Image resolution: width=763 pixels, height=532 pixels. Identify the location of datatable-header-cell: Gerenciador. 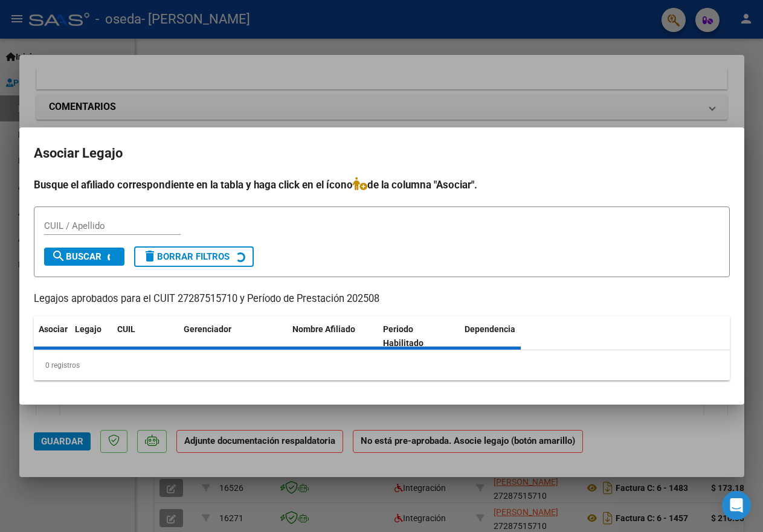
(233, 337).